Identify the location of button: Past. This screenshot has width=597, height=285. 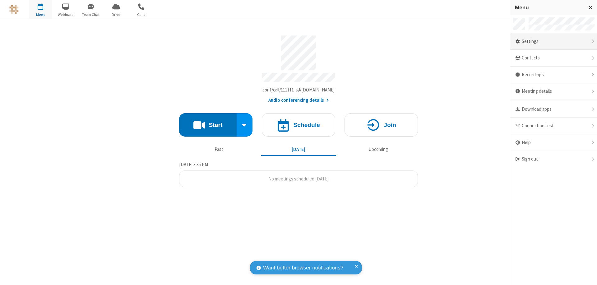
(219, 149).